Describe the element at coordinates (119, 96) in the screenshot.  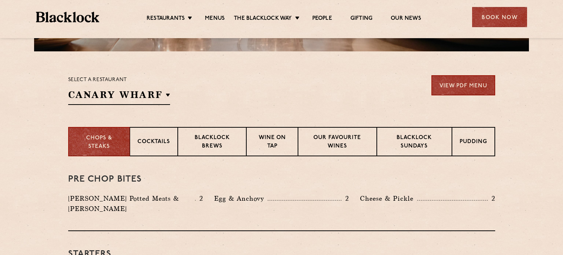
I see `h2: Canary Wharf` at that location.